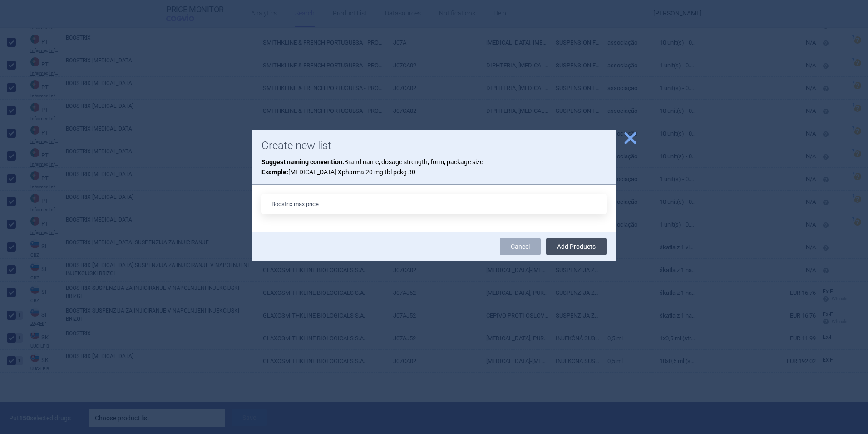  I want to click on button: Add Products, so click(576, 246).